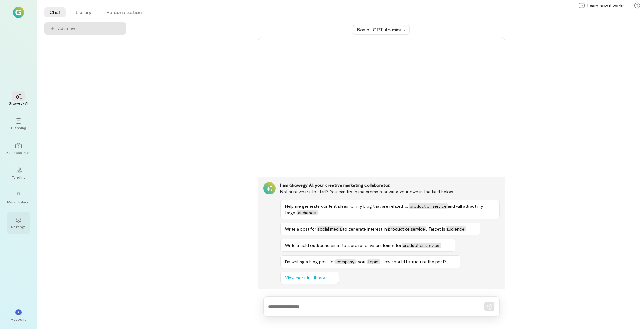  I want to click on span: Write a cold outbound email to a prospective customer for, so click(344, 245).